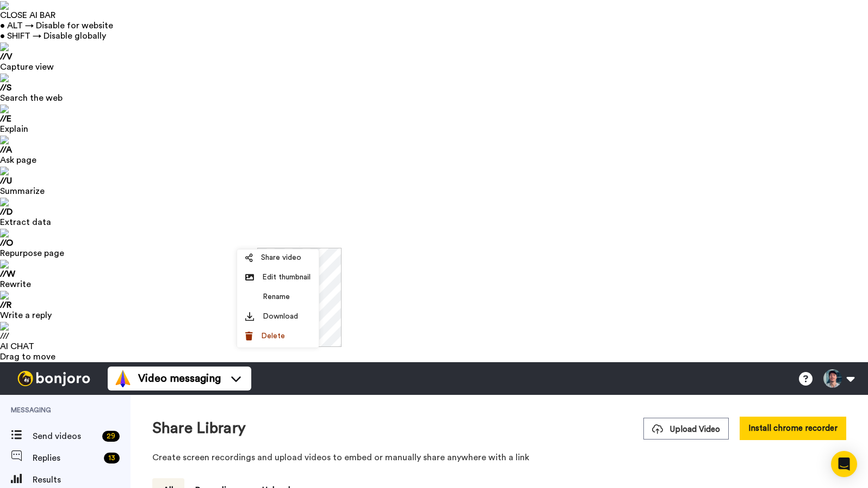  Describe the element at coordinates (123, 378) in the screenshot. I see `img: vm-color.svg` at that location.